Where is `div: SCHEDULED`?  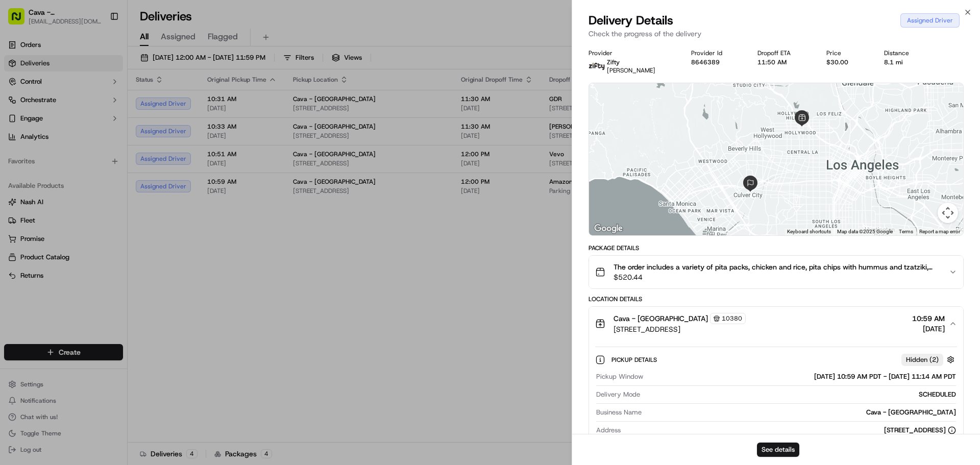
div: SCHEDULED is located at coordinates (800, 394).